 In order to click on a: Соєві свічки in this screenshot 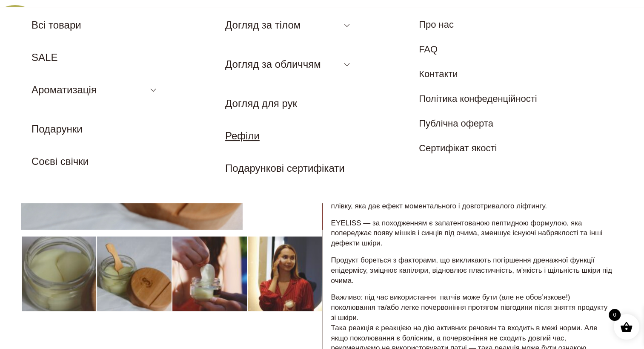, I will do `click(60, 161)`.